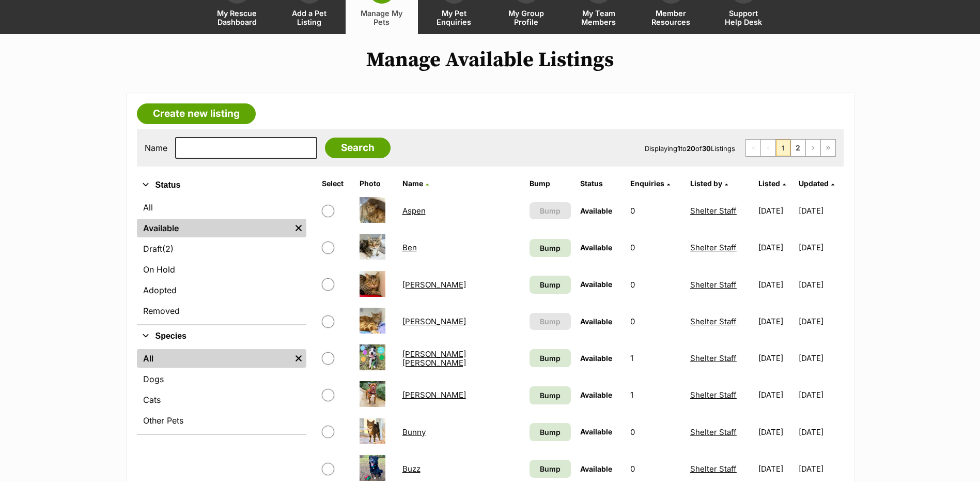  I want to click on label: Name, so click(156, 148).